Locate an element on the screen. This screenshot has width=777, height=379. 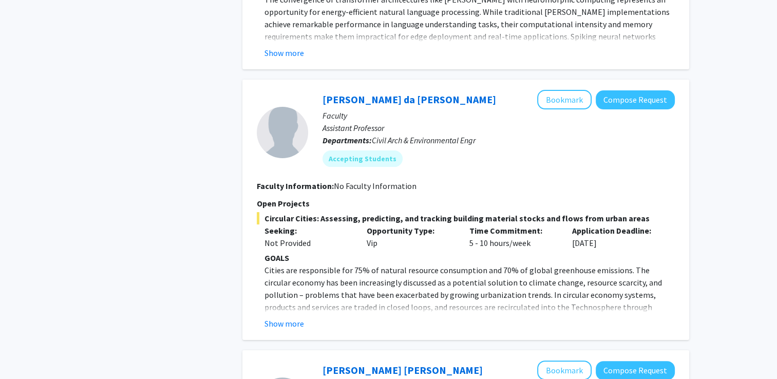
p: Assistant Professor is located at coordinates (499, 128).